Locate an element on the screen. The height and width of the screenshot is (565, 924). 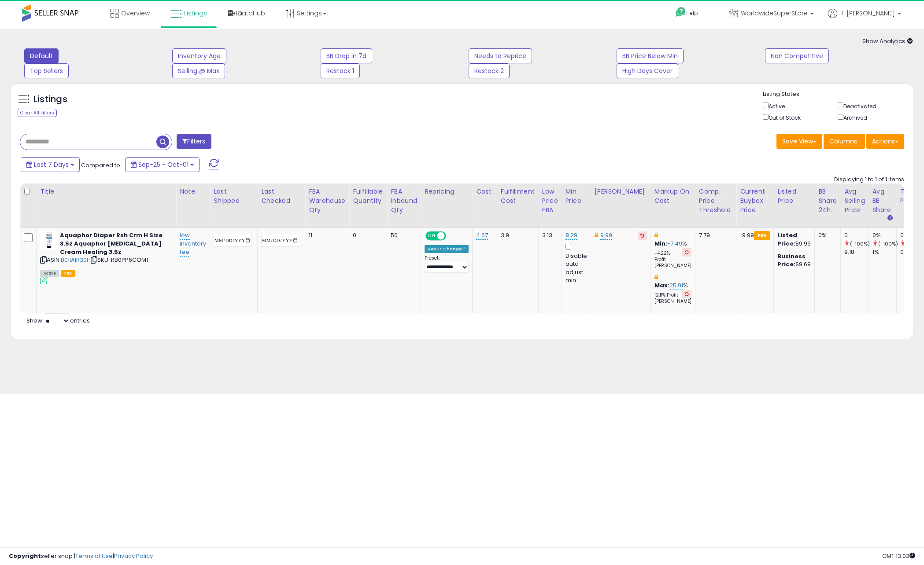
div: Comp. Price Threshold is located at coordinates (715, 201).